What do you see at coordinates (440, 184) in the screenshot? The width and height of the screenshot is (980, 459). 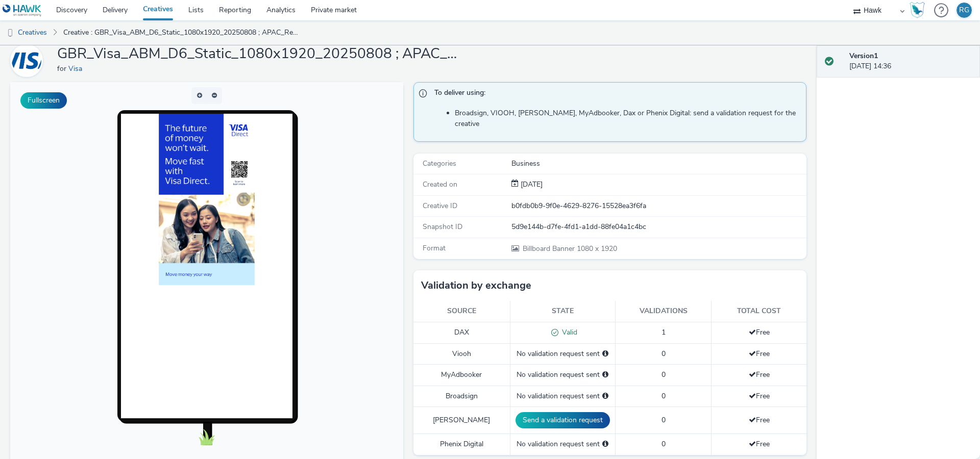 I see `span: Created on` at bounding box center [440, 184].